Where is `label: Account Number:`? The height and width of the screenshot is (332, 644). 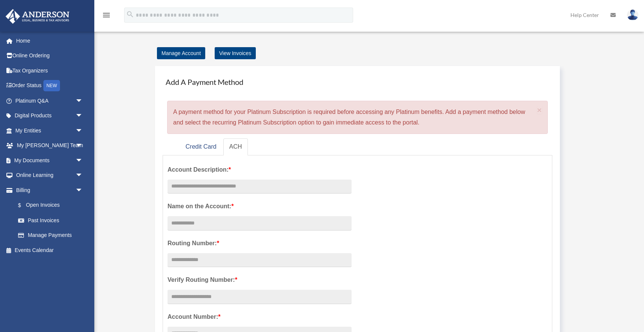 label: Account Number: is located at coordinates (260, 317).